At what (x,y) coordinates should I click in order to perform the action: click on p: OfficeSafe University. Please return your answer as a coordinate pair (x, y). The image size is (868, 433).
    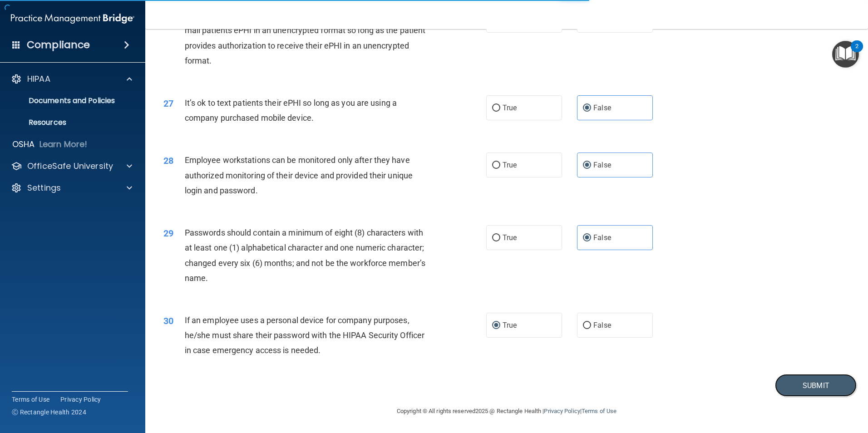
    Looking at the image, I should click on (70, 166).